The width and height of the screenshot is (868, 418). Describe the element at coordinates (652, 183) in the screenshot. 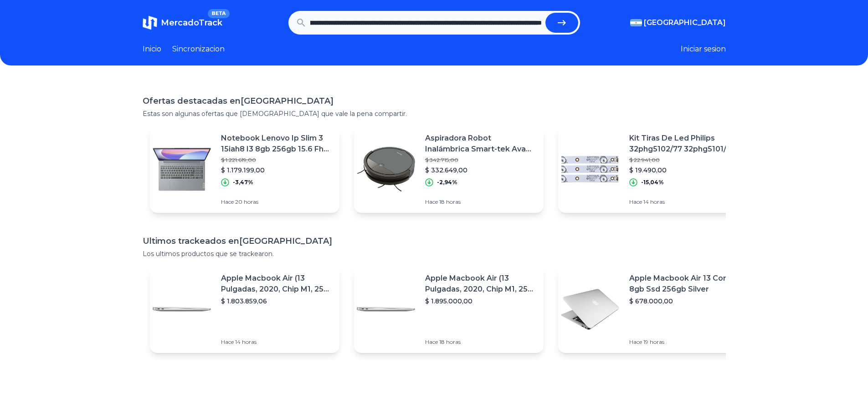

I see `p: -15,04%` at that location.